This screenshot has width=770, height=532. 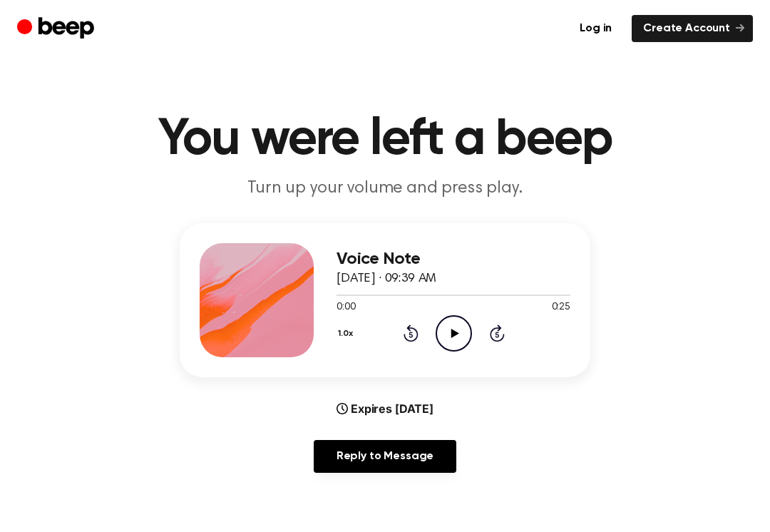 I want to click on span: 0:00, so click(x=346, y=307).